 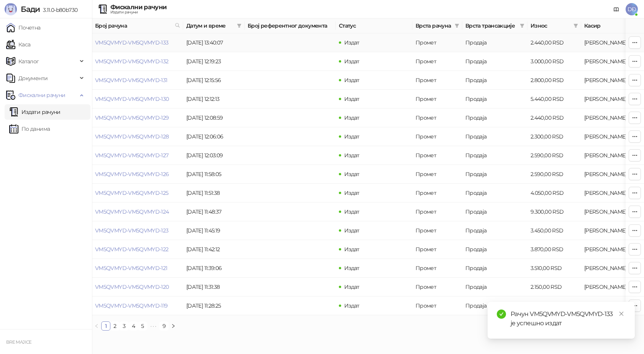 I want to click on a: VM5QVMYD-VM5QVMYD-131, so click(x=131, y=80).